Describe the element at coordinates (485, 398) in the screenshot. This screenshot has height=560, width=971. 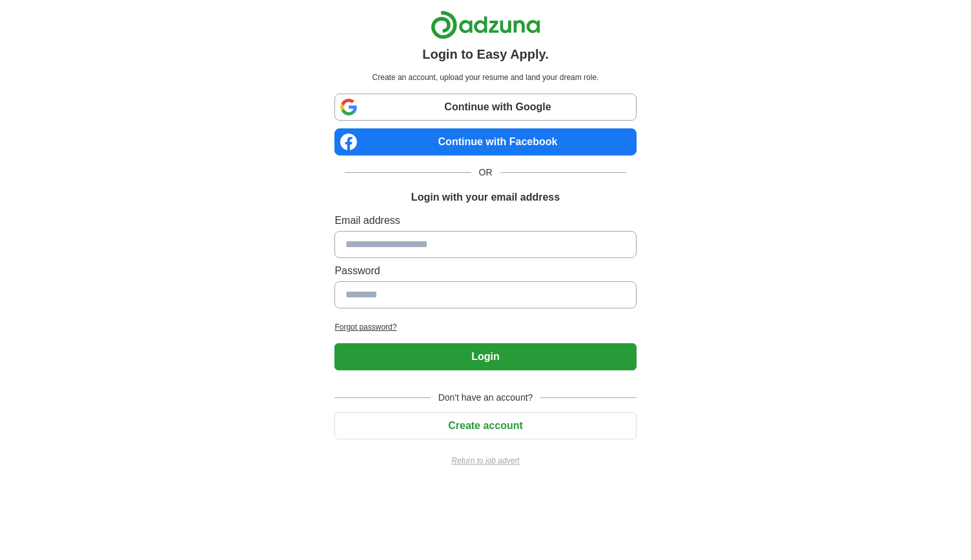
I see `span: Don't have an account?` at that location.